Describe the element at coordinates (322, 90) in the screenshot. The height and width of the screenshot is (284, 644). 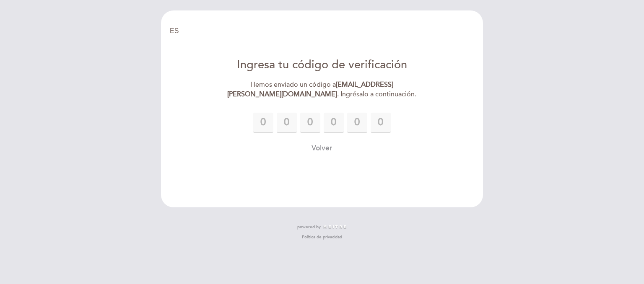
I see `div: Hemos enviado un código a . Ingrésalo a continuación.` at that location.